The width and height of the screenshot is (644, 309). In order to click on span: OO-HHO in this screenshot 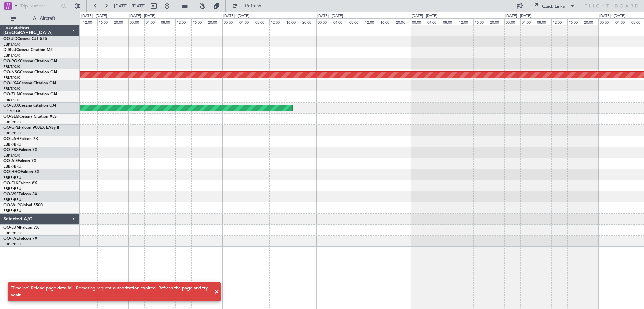, I will do `click(12, 172)`.